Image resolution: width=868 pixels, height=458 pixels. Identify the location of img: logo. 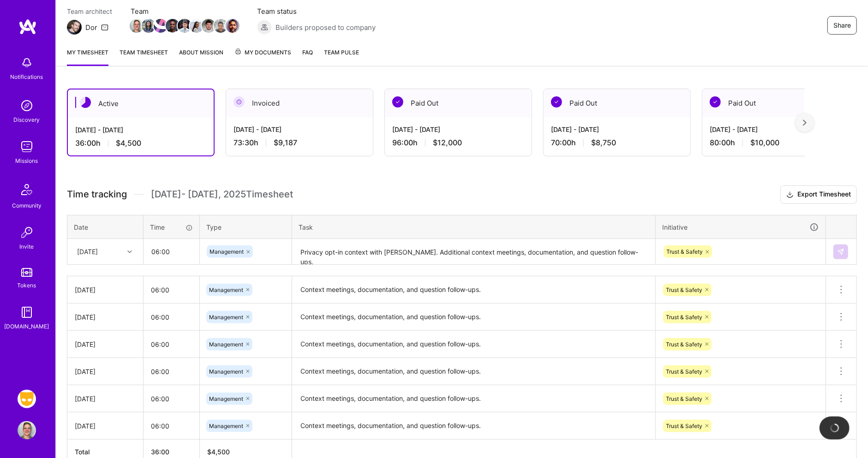
(28, 27).